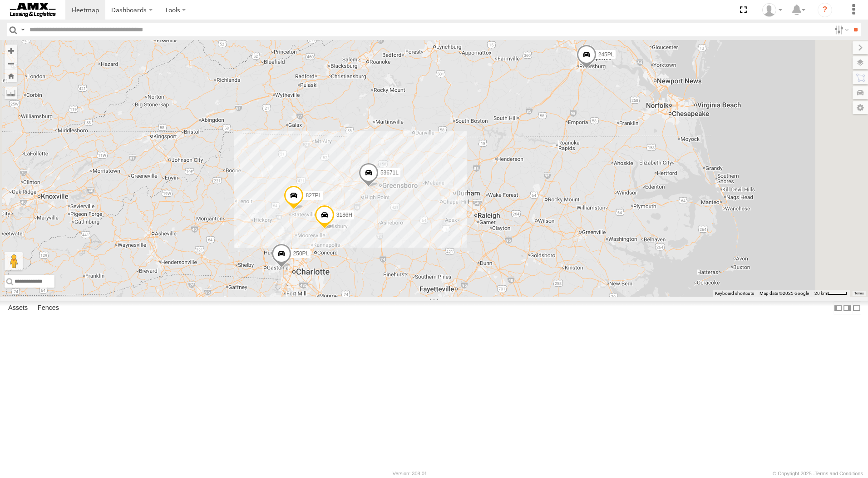 This screenshot has height=478, width=868. What do you see at coordinates (13, 261) in the screenshot?
I see `button: Drag Pegman onto the map to open Street View` at bounding box center [13, 261].